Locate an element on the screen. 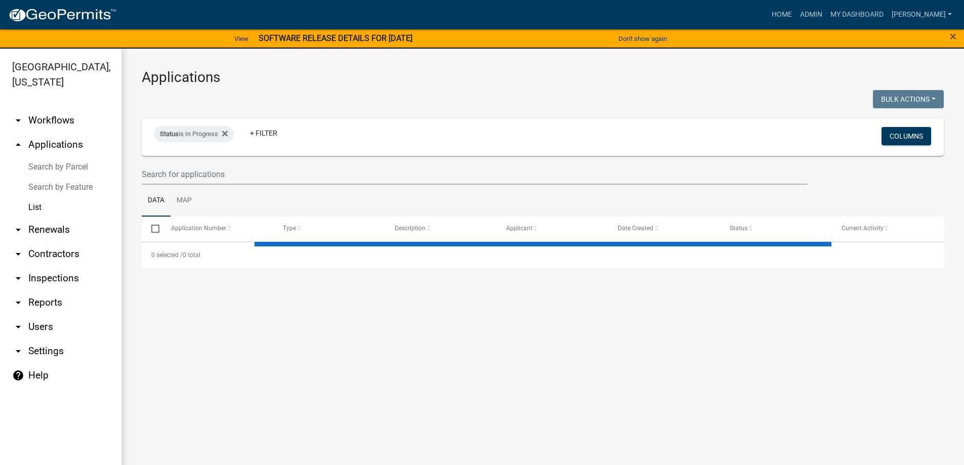 The image size is (964, 465). datatable-header-cell: Description is located at coordinates (440, 229).